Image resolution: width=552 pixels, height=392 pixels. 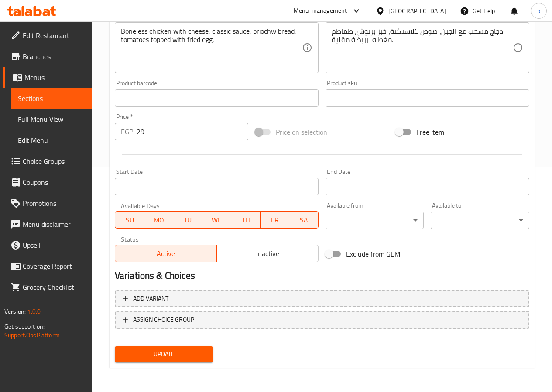 What do you see at coordinates (159, 220) in the screenshot?
I see `span: MO` at bounding box center [159, 220].